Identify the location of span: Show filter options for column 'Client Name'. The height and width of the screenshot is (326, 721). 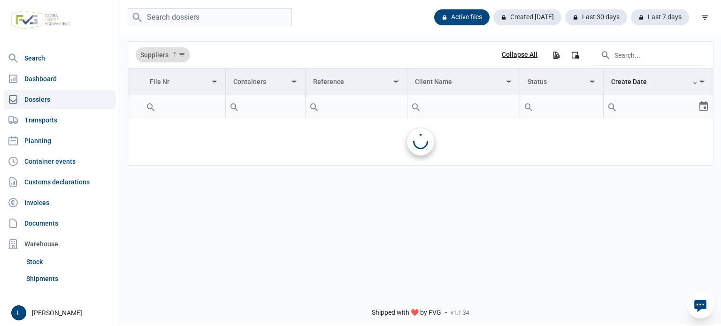
(508, 81).